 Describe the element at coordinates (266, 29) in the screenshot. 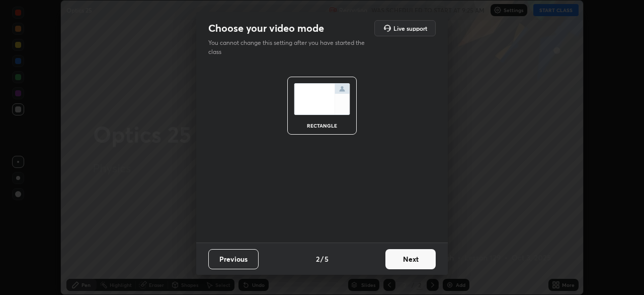

I see `h2: Choose your video mode` at that location.